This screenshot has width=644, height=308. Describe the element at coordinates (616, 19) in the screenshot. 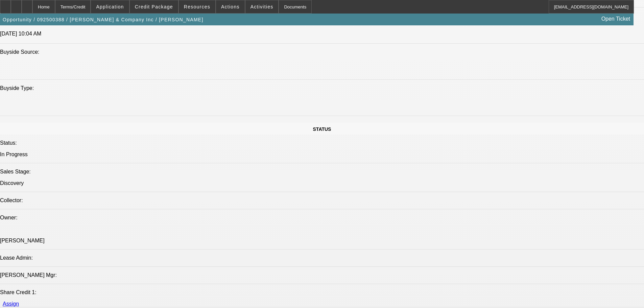

I see `a: Open Ticket` at that location.